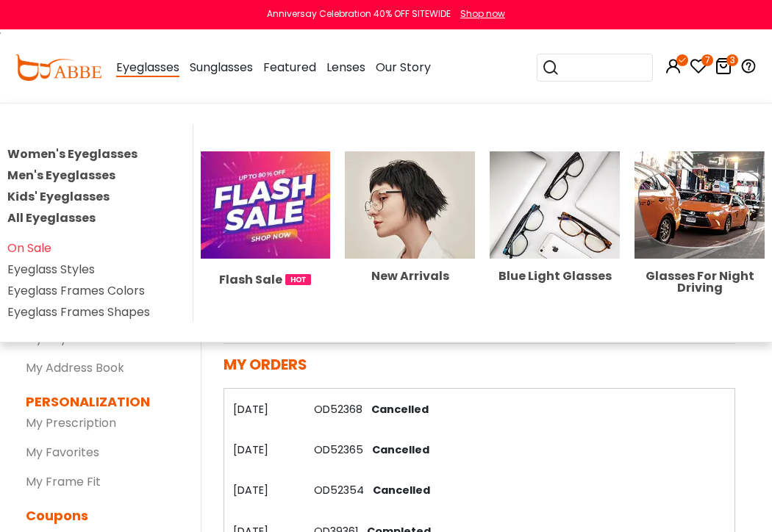 The height and width of the screenshot is (532, 772). What do you see at coordinates (72, 154) in the screenshot?
I see `a: Women's Eyeglasses` at bounding box center [72, 154].